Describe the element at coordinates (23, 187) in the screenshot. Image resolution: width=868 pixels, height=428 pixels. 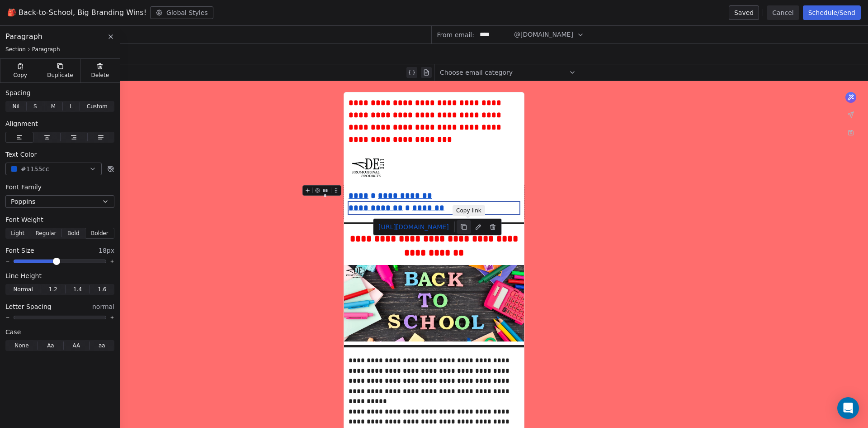
I see `span: Font Family` at that location.